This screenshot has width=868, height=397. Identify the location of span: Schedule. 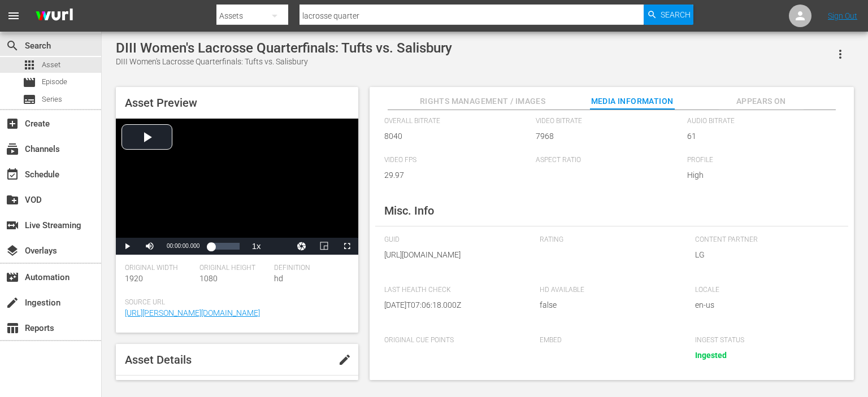
(12, 174).